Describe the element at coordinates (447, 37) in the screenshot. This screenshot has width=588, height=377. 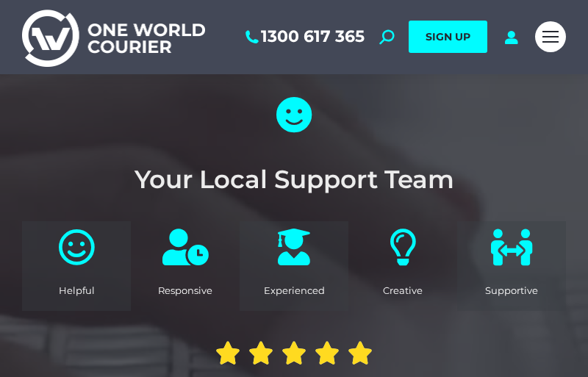
I see `a: SIGN UP` at that location.